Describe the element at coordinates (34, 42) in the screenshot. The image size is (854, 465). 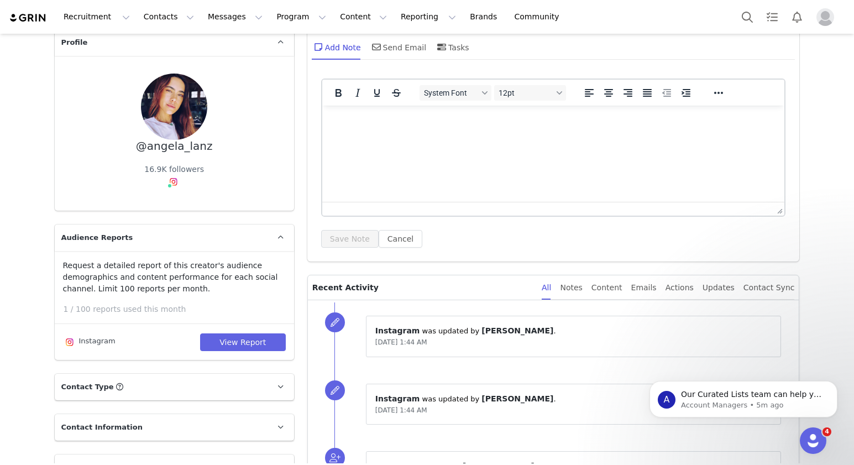
I see `div: Profile image for Account Managers` at that location.